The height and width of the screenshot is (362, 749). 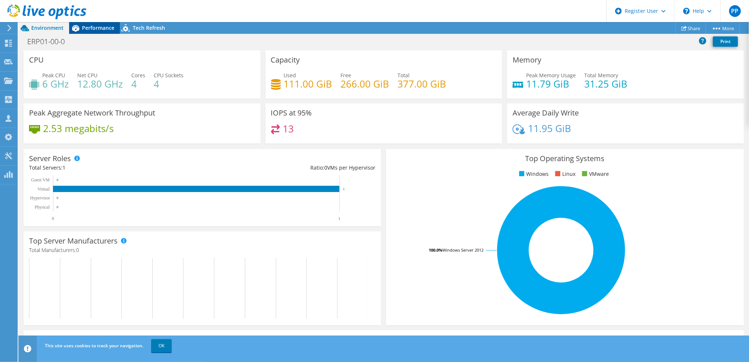 What do you see at coordinates (690, 28) in the screenshot?
I see `a: Share` at bounding box center [690, 28].